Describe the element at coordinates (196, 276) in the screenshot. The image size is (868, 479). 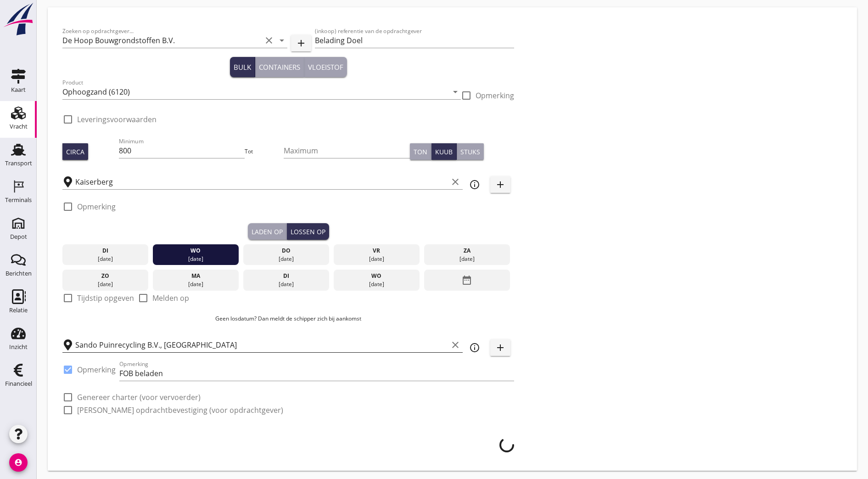
I see `div: ma` at that location.